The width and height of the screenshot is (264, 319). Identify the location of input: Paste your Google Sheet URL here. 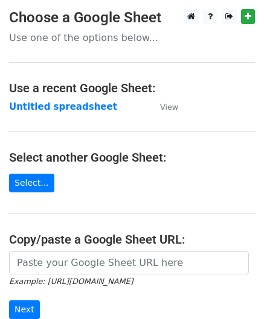
(129, 263).